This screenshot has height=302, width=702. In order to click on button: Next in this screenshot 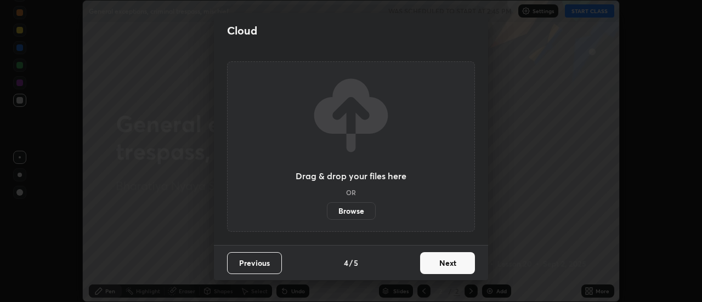, I will do `click(447, 263)`.